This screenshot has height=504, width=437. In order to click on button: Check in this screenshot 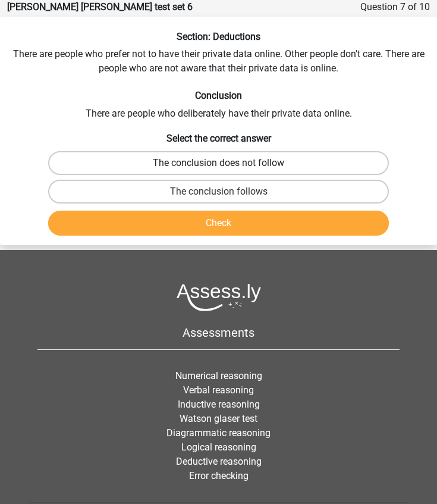, I will do `click(219, 223)`.